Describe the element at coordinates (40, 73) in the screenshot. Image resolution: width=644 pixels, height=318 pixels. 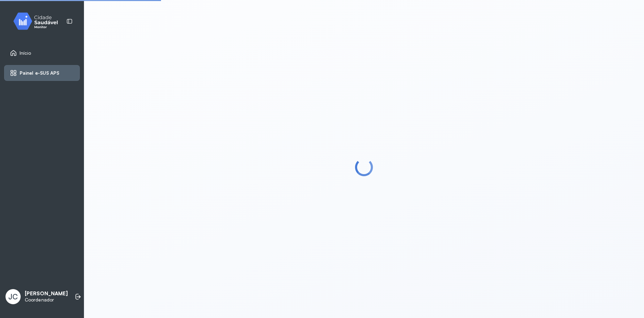
I see `span: Painel e-SUS APS` at that location.